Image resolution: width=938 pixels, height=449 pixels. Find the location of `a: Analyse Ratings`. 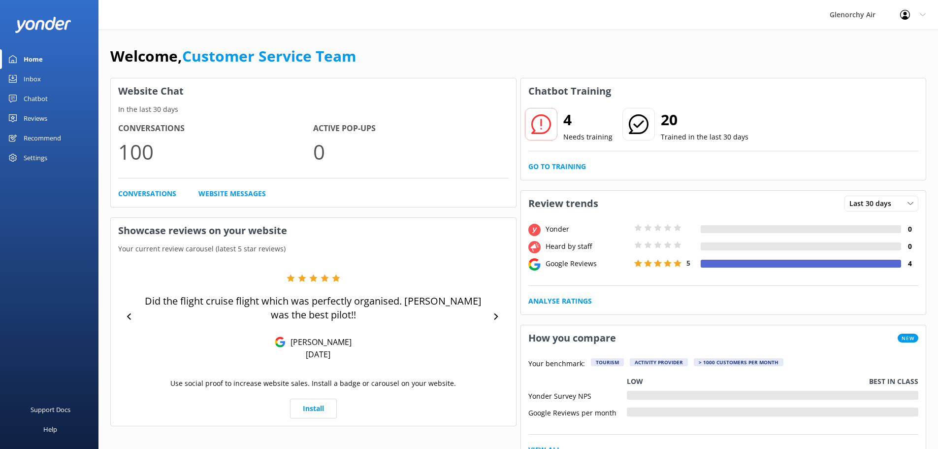

a: Analyse Ratings is located at coordinates (560, 301).